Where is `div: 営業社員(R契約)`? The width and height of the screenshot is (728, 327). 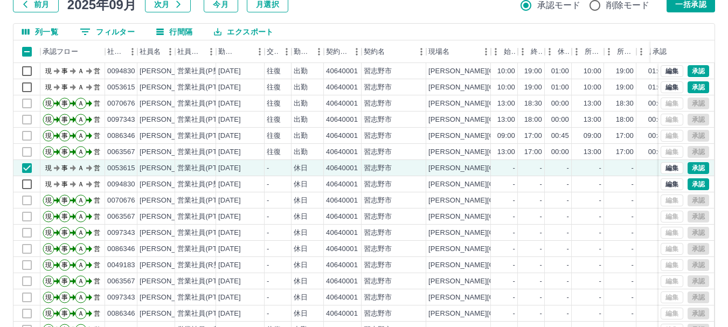 div: 営業社員(R契約) is located at coordinates (203, 265).